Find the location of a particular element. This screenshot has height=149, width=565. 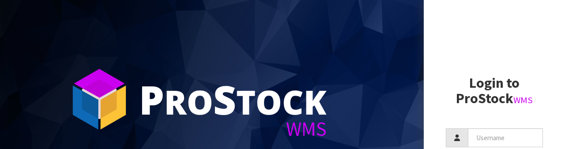

img: ProStock Cube is located at coordinates (99, 99).